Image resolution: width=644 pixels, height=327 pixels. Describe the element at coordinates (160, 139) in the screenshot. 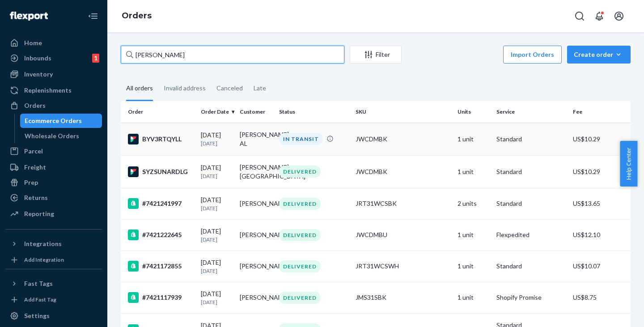

I see `div: BYV3RTQYLL` at that location.